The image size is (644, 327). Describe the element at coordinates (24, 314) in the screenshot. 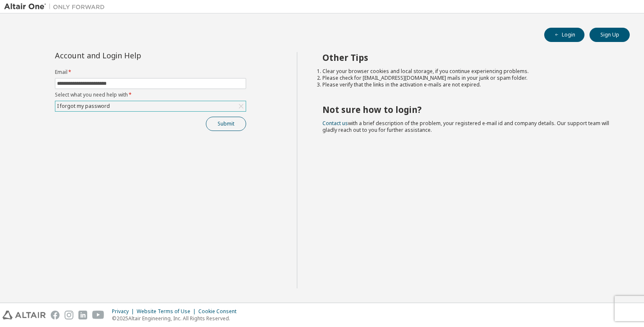

I see `img: altair_logo.svg` at that location.